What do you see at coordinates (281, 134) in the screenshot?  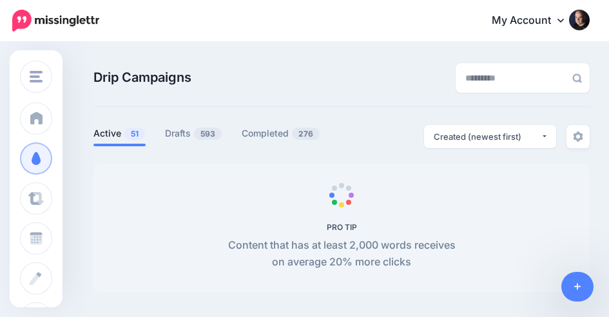 I see `a: Completed276` at bounding box center [281, 134].